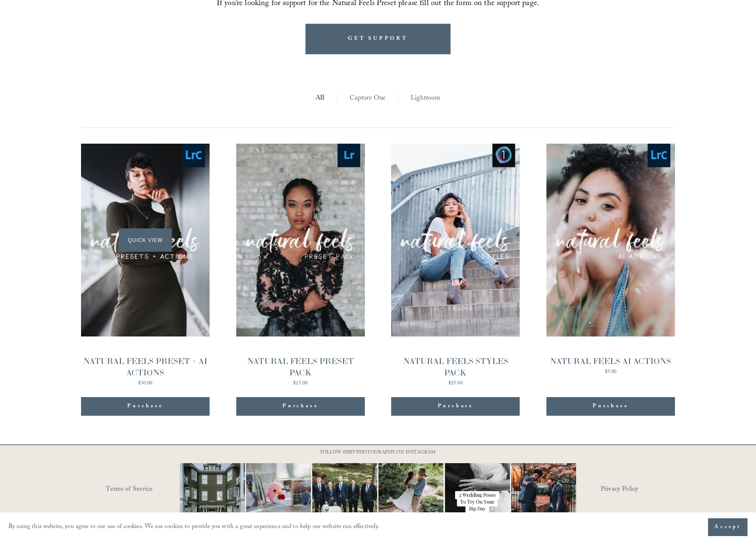 Image resolution: width=756 pixels, height=542 pixels. I want to click on div: NATURAL FEELS PRESET PACK, so click(301, 367).